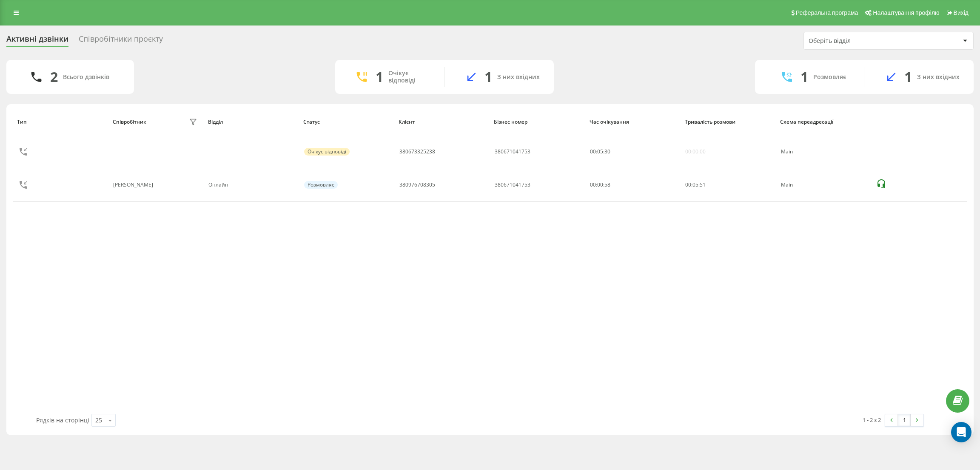  I want to click on div: Клієнт, so click(442, 122).